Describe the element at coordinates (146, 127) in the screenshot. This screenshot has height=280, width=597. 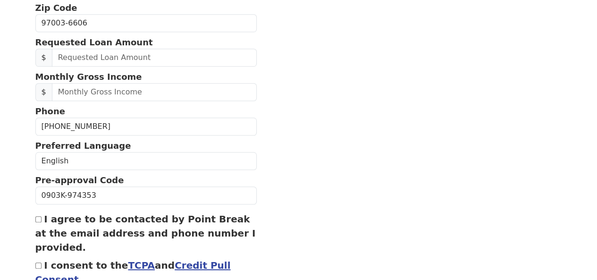
I see `input: Phone` at that location.